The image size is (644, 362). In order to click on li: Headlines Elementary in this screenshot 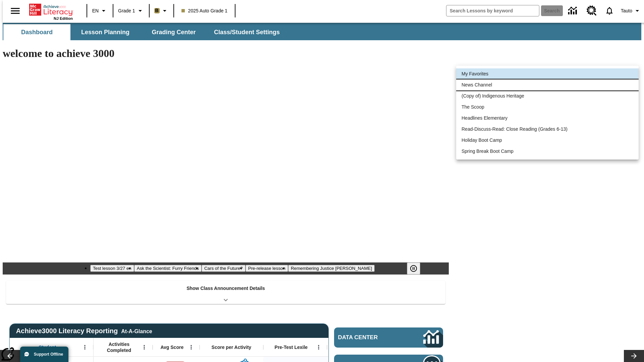, I will do `click(548, 118)`.